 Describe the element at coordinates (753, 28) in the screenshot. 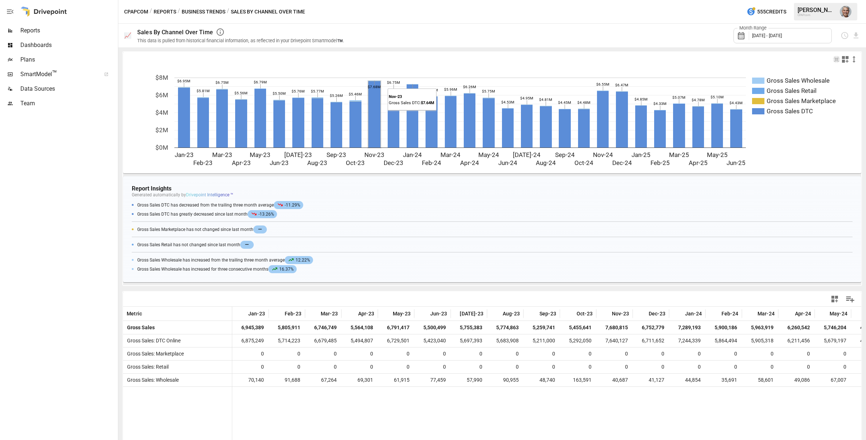

I see `label: Month Range` at that location.